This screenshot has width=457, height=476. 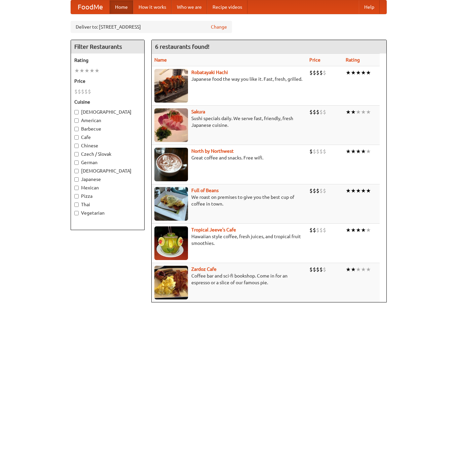 I want to click on p: Coffee bar and sci-fi bookshop. Come in for an espresso or a slice of our famous pie., so click(x=229, y=279).